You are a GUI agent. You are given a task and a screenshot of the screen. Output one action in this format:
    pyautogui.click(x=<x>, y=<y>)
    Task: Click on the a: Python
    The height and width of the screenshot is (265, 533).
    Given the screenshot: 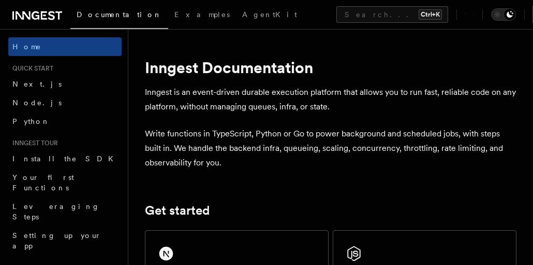 What is the action you would take?
    pyautogui.click(x=65, y=121)
    